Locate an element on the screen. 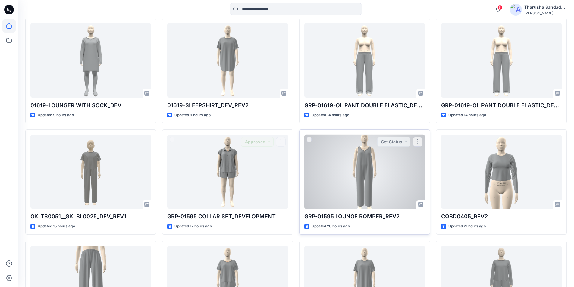  p: GRP-01595 LOUNGE ROMPER_REV2 is located at coordinates (365, 217).